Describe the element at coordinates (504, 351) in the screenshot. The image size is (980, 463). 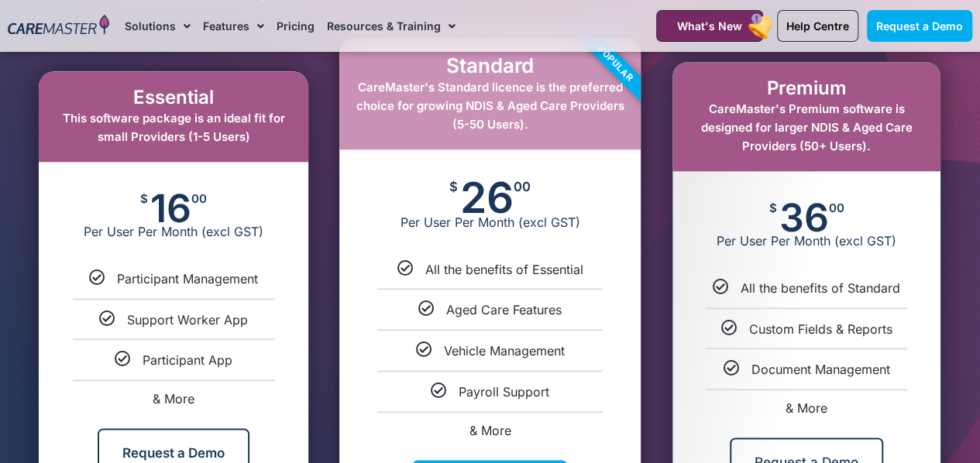
I see `span: Vehicle Management` at that location.